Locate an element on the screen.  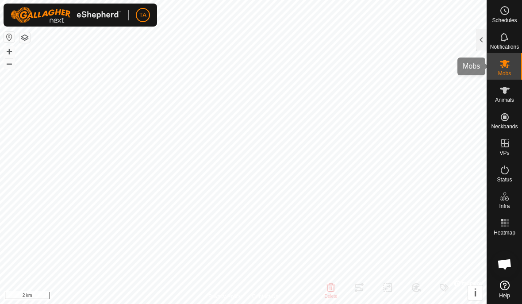
button: Map Layers is located at coordinates (25, 38).